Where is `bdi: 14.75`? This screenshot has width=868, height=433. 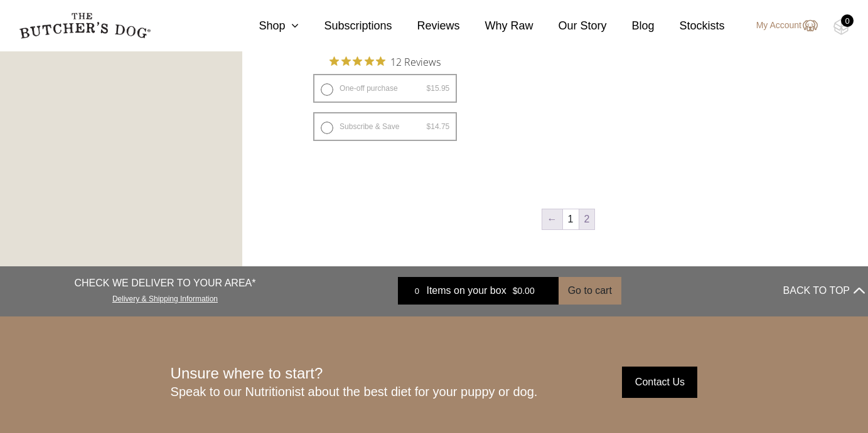
bdi: 14.75 is located at coordinates (438, 127).